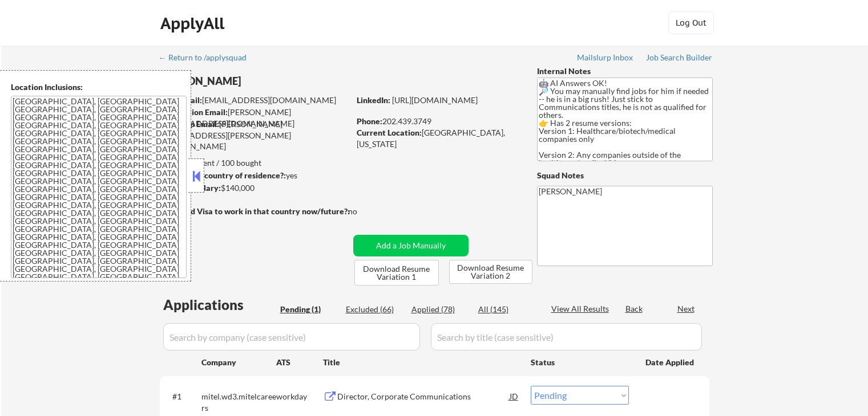 This screenshot has height=416, width=868. I want to click on div: mitel.wd3.mitelcareers, so click(239, 402).